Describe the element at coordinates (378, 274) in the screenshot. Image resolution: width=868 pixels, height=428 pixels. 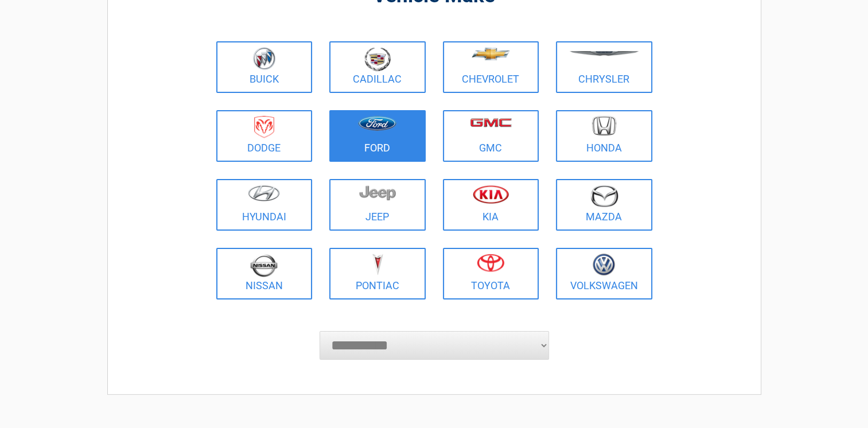
I see `a: Pontiac` at that location.